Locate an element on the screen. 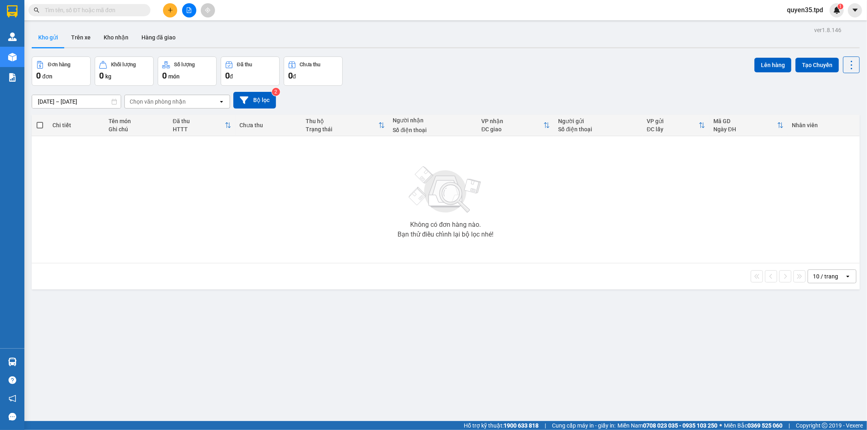 Image resolution: width=867 pixels, height=430 pixels. div: ĐC giao is located at coordinates (512, 129).